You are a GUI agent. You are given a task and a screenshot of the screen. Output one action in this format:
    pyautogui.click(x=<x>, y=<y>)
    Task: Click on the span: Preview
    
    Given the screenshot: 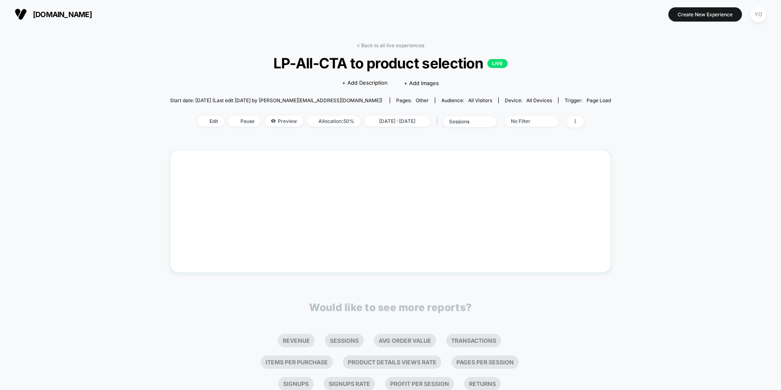 What is the action you would take?
    pyautogui.click(x=284, y=121)
    